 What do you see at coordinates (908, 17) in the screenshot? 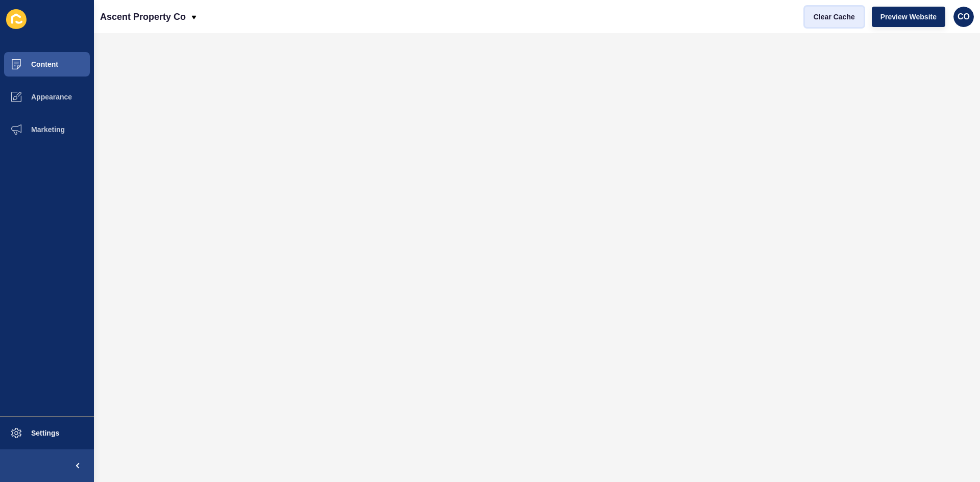
I see `button: Preview Website` at bounding box center [908, 17].